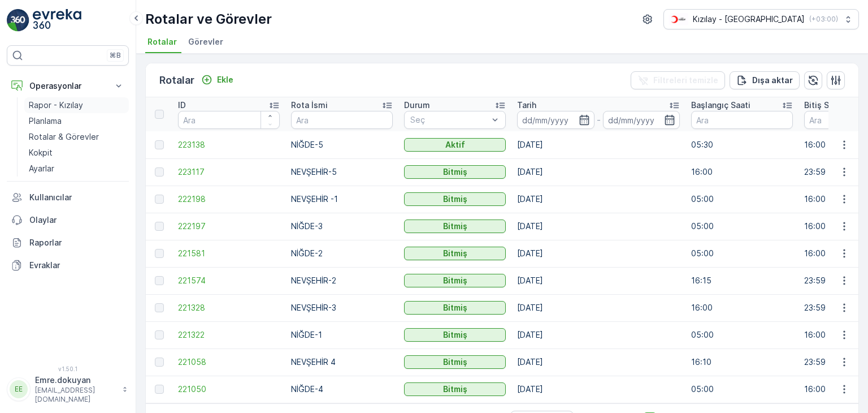 This screenshot has height=413, width=868. I want to click on p: Filtreleri temizle, so click(685, 80).